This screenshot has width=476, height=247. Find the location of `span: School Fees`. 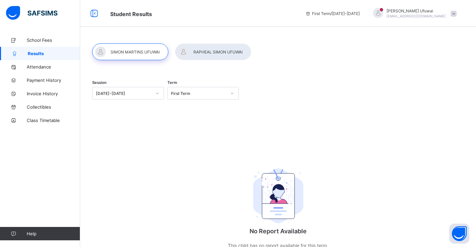

span: School Fees is located at coordinates (53, 40).